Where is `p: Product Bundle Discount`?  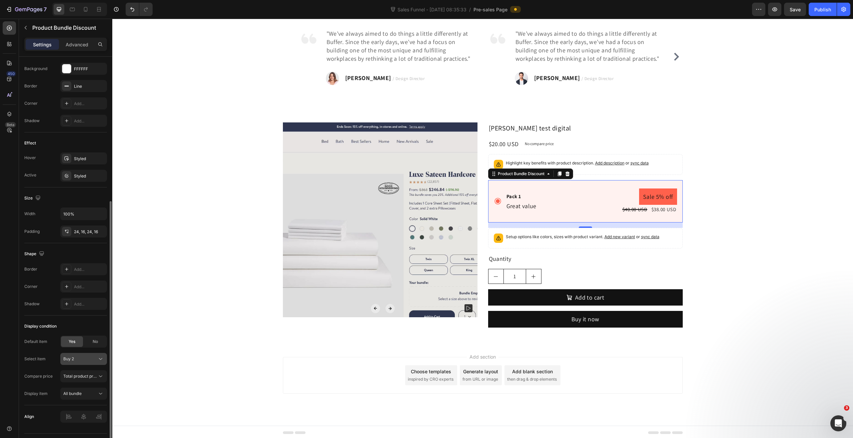
p: Product Bundle Discount is located at coordinates (68, 28).